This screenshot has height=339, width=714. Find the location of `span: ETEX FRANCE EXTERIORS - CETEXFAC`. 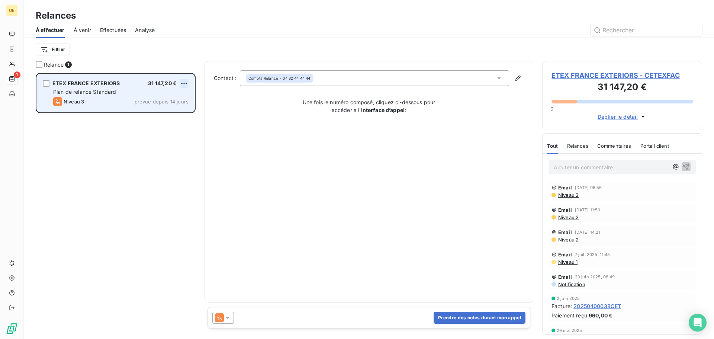

span: ETEX FRANCE EXTERIORS - CETEXFAC is located at coordinates (622, 75).